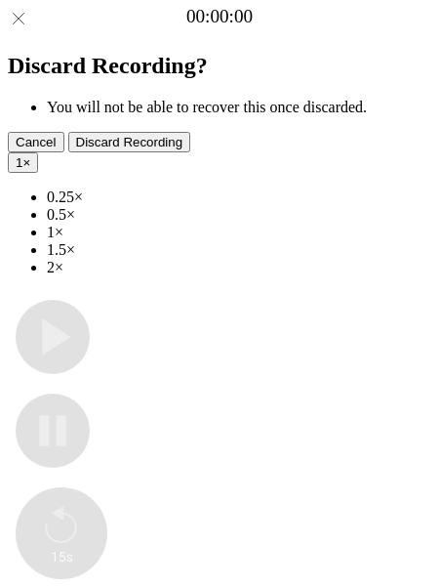  Describe the element at coordinates (220, 65) in the screenshot. I see `h2: Discard Recording?` at that location.